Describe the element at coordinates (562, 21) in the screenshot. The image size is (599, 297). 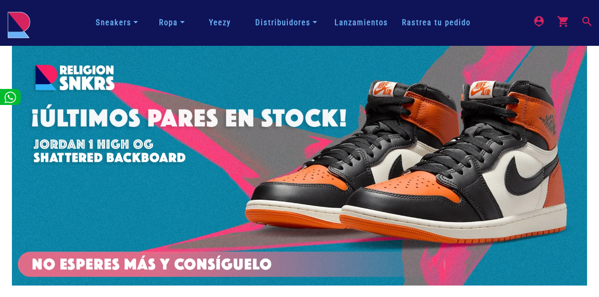
I see `mat-icon: shopping_cart` at that location.